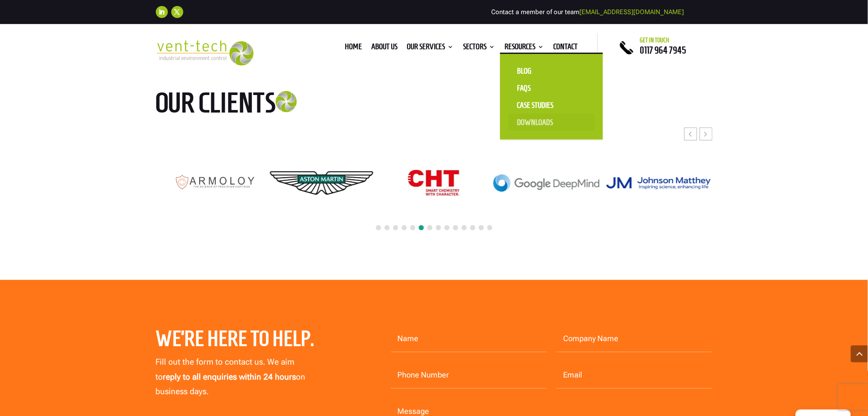  I want to click on a: Our Services, so click(430, 48).